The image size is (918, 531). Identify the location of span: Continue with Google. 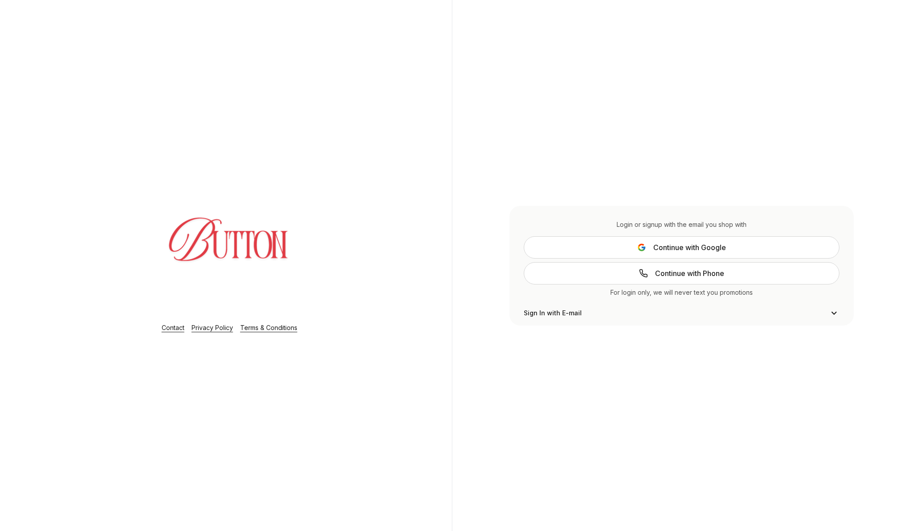
(689, 247).